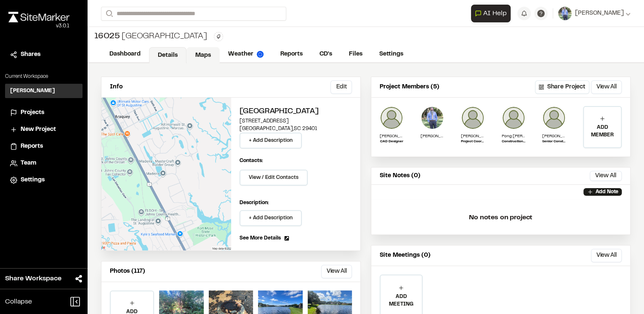  Describe the element at coordinates (326, 54) in the screenshot. I see `a: CD's` at that location.